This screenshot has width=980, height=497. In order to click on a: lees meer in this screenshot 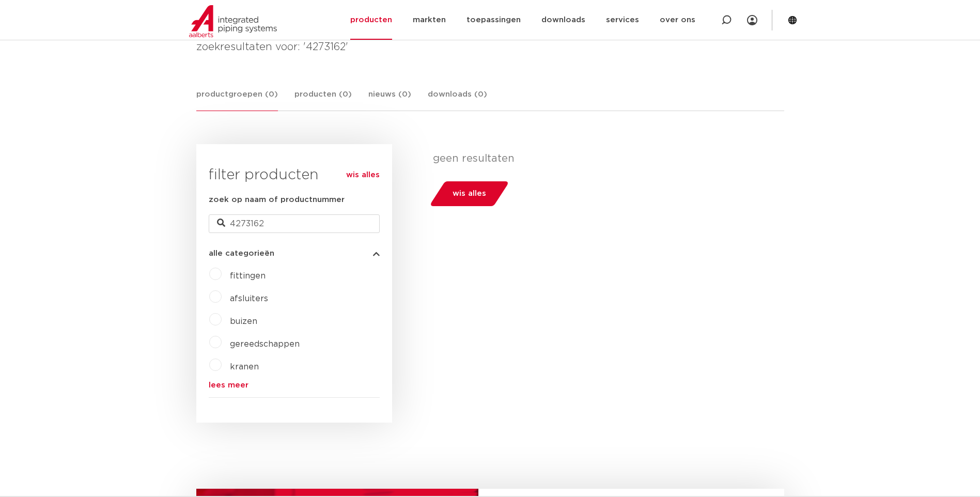, I will do `click(294, 385)`.